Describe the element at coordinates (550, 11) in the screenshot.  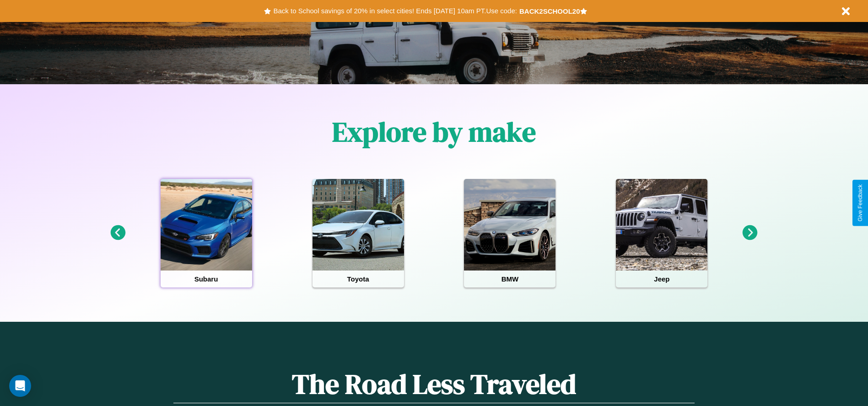
I see `b: BACK2SCHOOL20` at that location.